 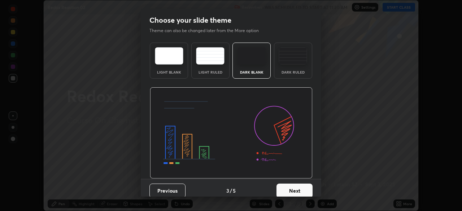 I want to click on button: Previous, so click(x=167, y=191).